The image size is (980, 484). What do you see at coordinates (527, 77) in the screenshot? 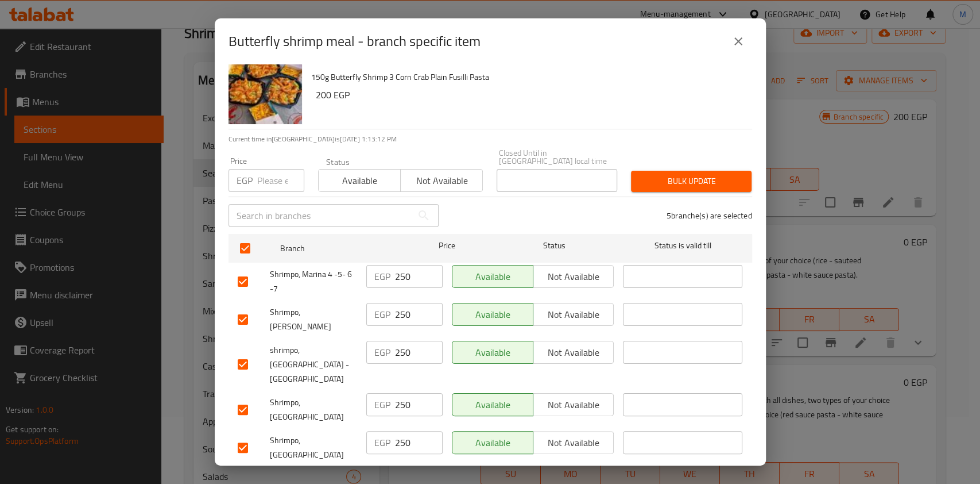
I see `p: 150g Butterfly Shrimp 3 Corn Crab Plain Fusilli Pasta` at bounding box center [527, 77].